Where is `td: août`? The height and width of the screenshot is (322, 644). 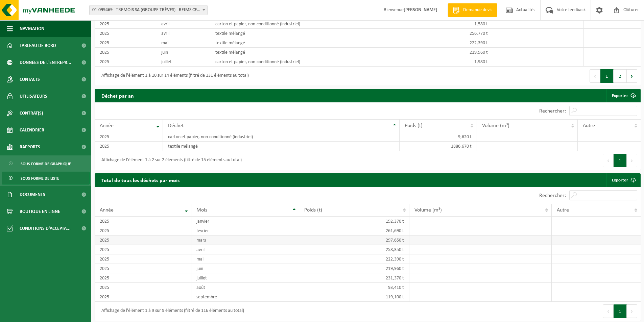 td: août is located at coordinates (245, 288).